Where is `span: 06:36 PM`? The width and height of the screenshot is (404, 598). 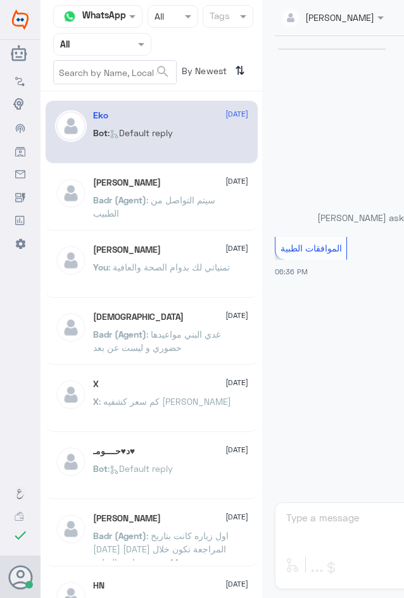
span: 06:36 PM is located at coordinates (292, 271).